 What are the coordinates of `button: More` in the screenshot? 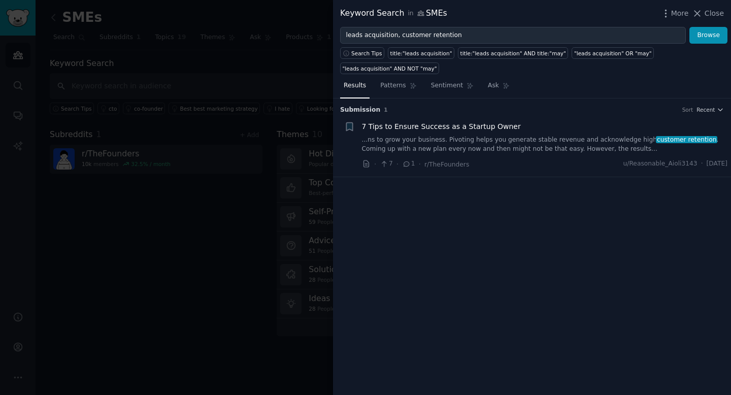 It's located at (675, 13).